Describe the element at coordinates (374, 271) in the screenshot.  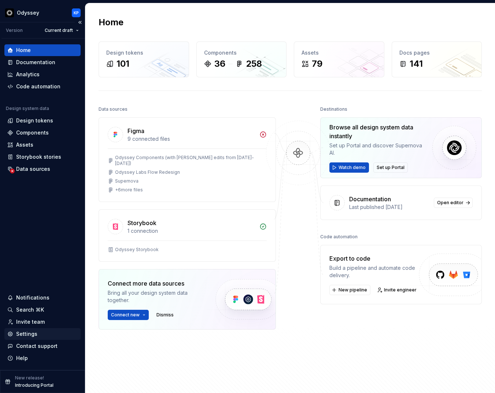
I see `div: Build a pipeline and automate code delivery.` at that location.